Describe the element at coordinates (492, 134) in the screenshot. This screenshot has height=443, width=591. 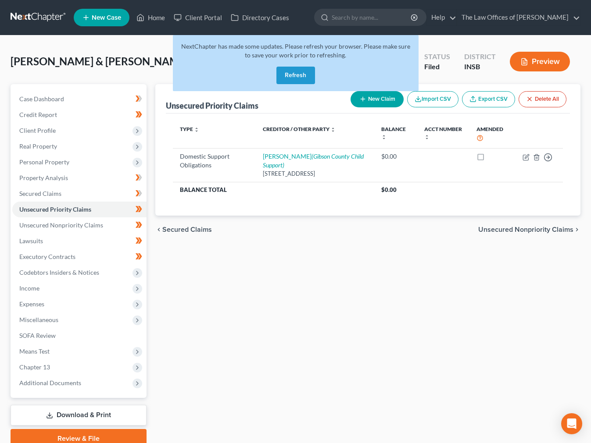
I see `th: Amended` at that location.